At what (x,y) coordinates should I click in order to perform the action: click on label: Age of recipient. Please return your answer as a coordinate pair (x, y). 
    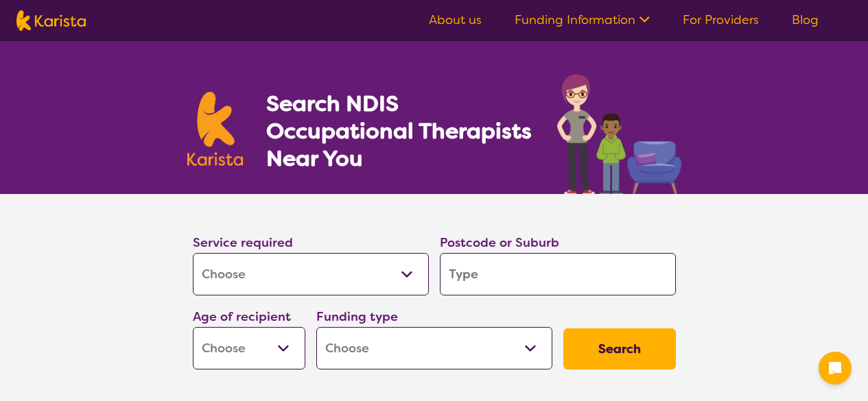
    Looking at the image, I should click on (242, 316).